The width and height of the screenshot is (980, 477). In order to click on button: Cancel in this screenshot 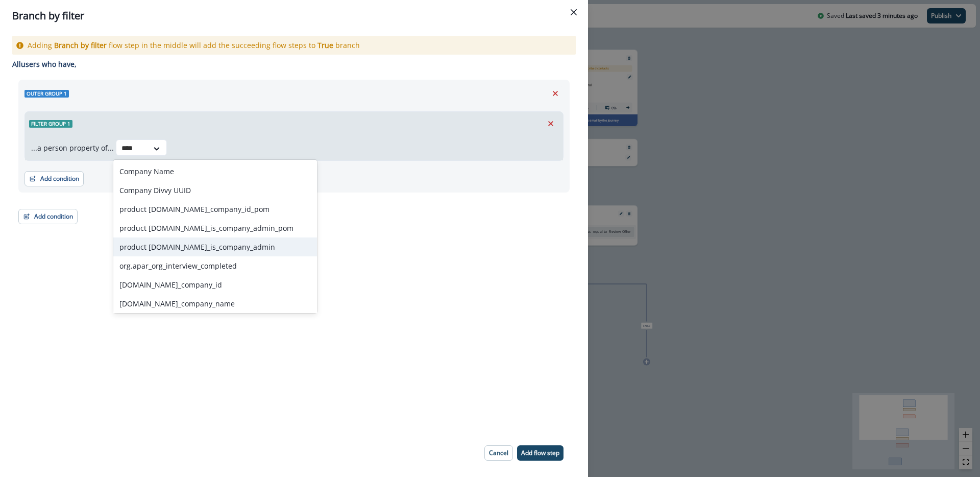, I will do `click(499, 453)`.